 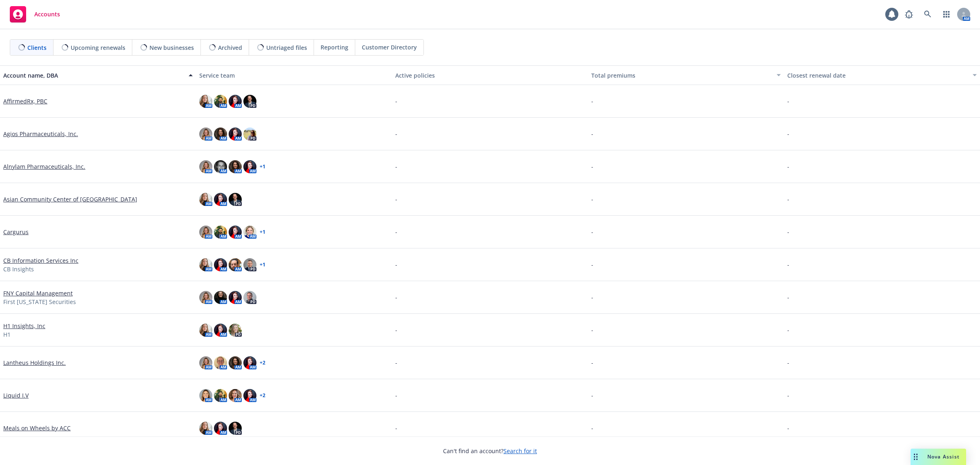 I want to click on a: Lantheus Holdings Inc., so click(x=35, y=363).